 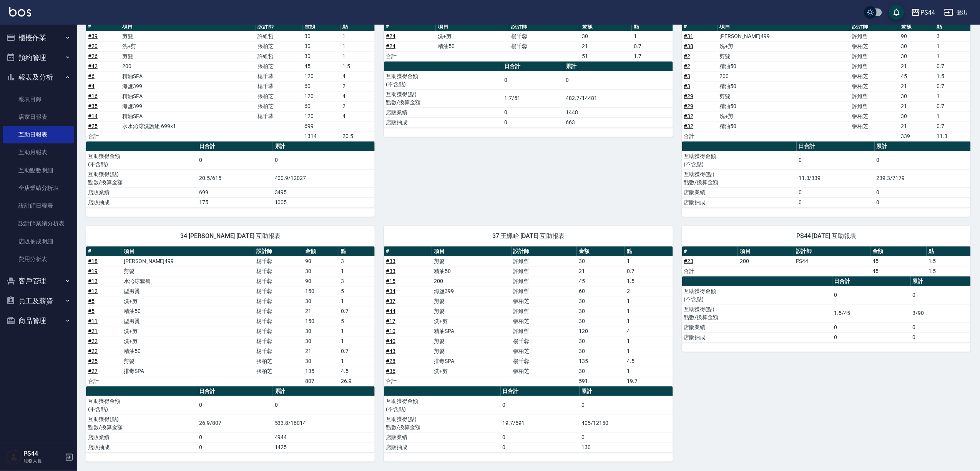 What do you see at coordinates (38, 57) in the screenshot?
I see `button: 預約管理` at bounding box center [38, 57].